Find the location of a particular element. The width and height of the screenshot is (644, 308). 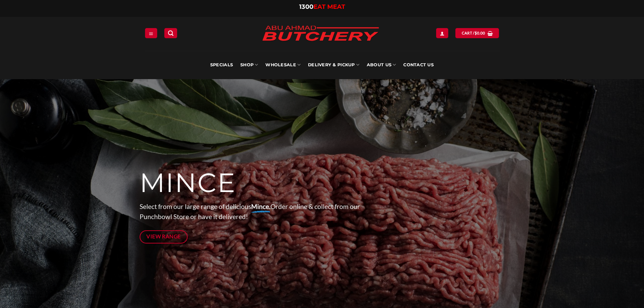

strong: Mince. is located at coordinates (261, 206).